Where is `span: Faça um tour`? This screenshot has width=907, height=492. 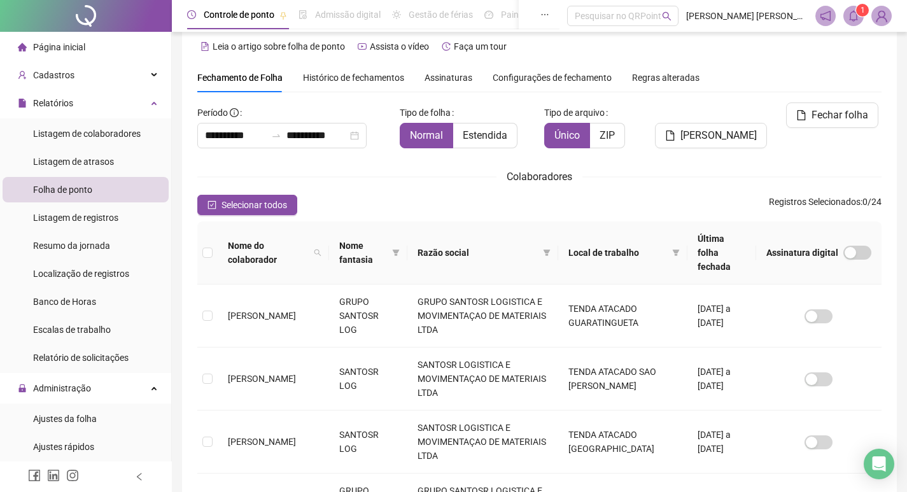
span: Faça um tour is located at coordinates (480, 46).